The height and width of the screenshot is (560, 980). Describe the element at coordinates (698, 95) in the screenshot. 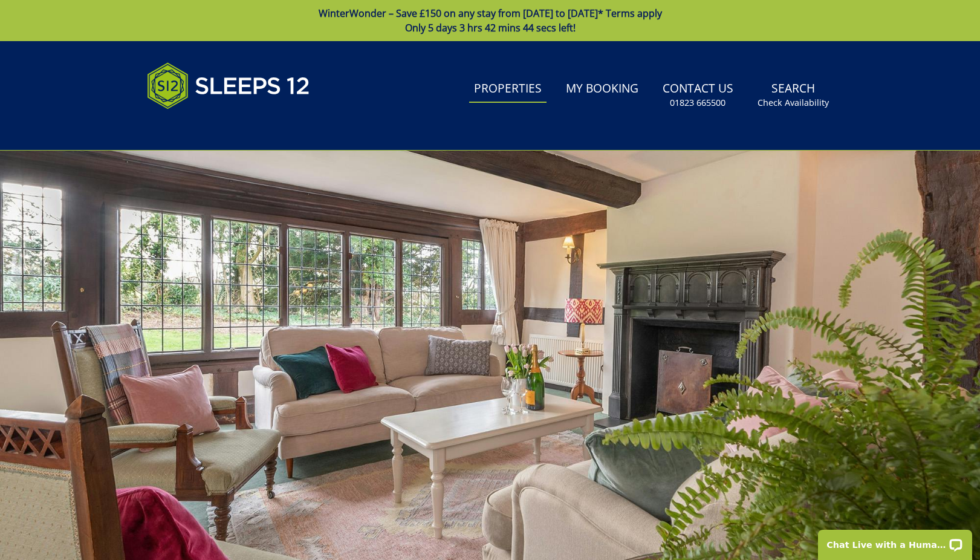

I see `a: Contact Us01823 665500` at that location.